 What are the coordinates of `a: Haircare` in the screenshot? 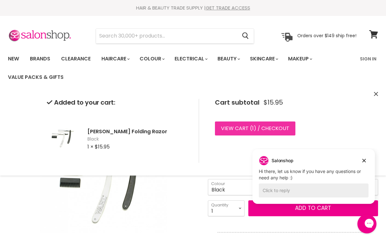 It's located at (115, 59).